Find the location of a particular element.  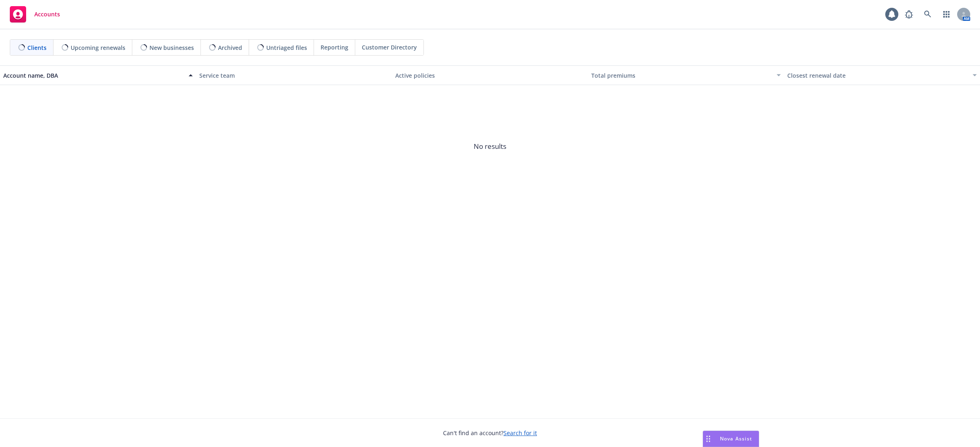

span: Can't find an account? is located at coordinates (490, 432).